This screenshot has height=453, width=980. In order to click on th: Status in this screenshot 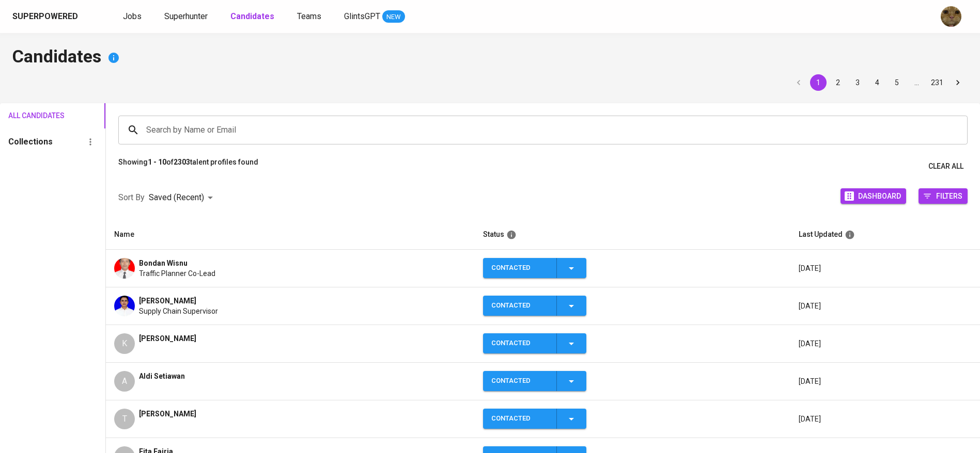, I will do `click(633, 235)`.